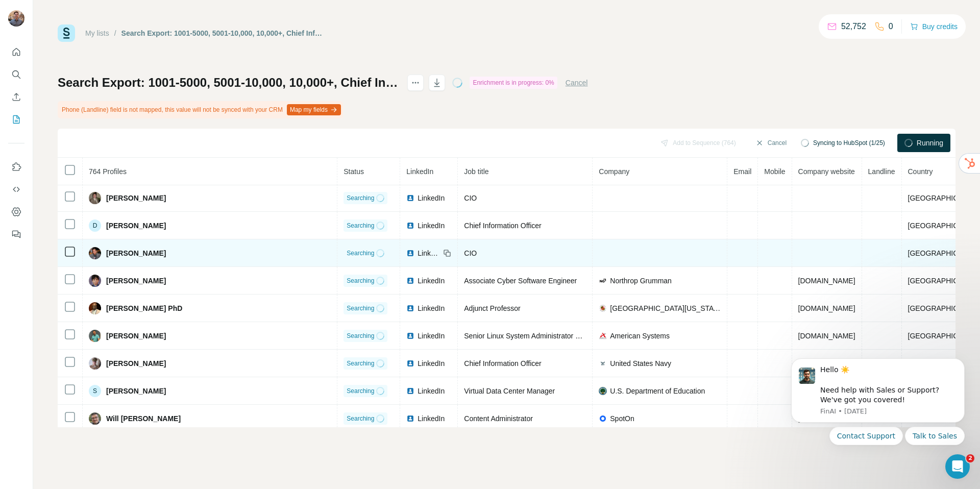 This screenshot has height=489, width=980. I want to click on span: Content Administrator, so click(498, 419).